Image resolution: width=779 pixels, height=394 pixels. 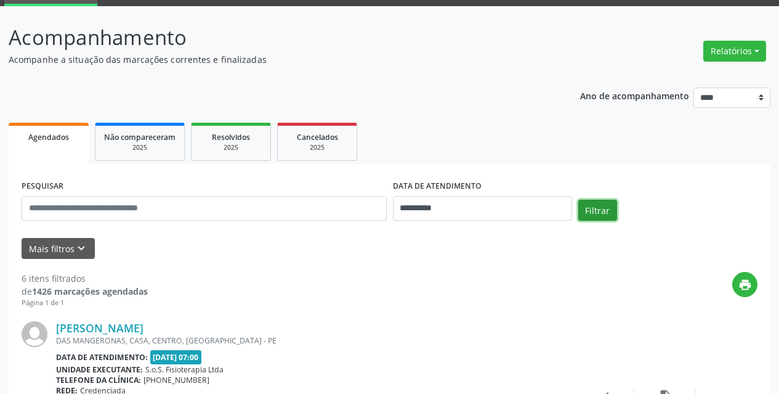 What do you see at coordinates (84, 291) in the screenshot?
I see `div: de` at bounding box center [84, 291].